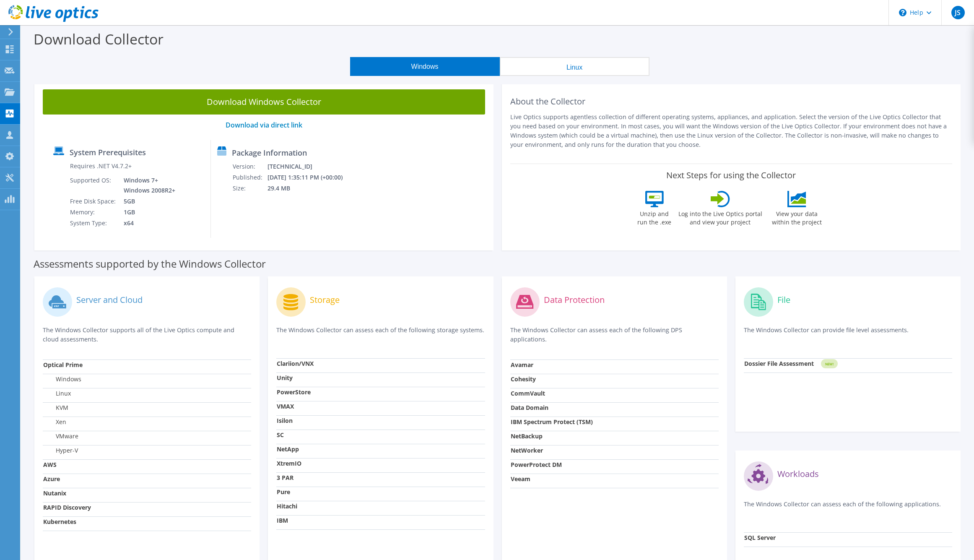  I want to click on td: Memory:, so click(94, 212).